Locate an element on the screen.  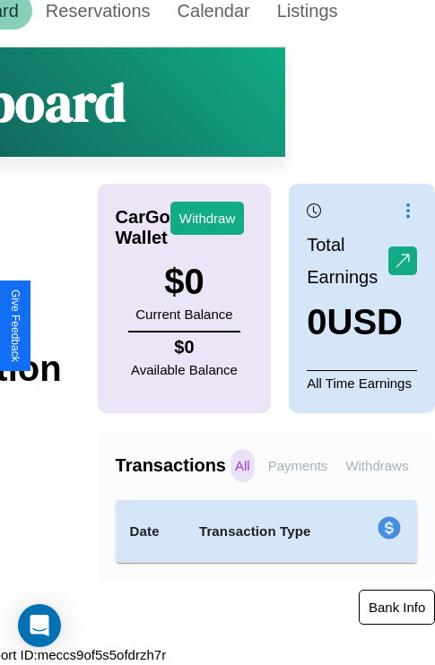
p: Total Earnings is located at coordinates (347, 261).